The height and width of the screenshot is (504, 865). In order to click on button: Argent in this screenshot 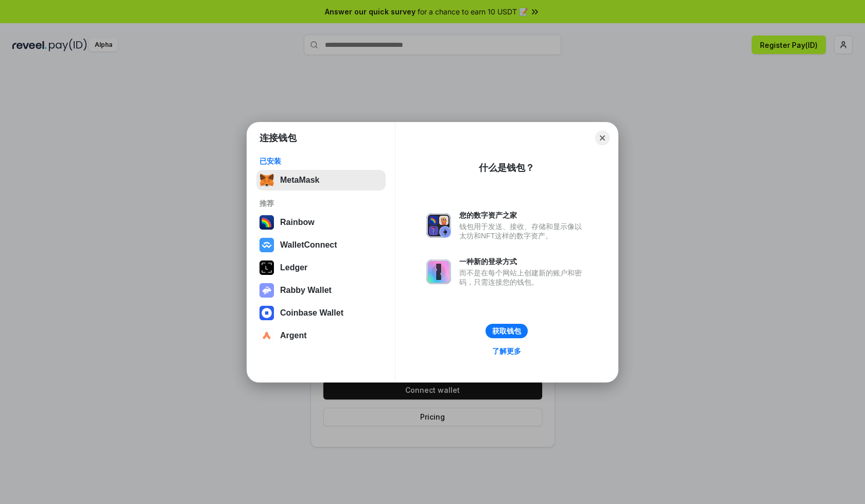, I will do `click(321, 336)`.